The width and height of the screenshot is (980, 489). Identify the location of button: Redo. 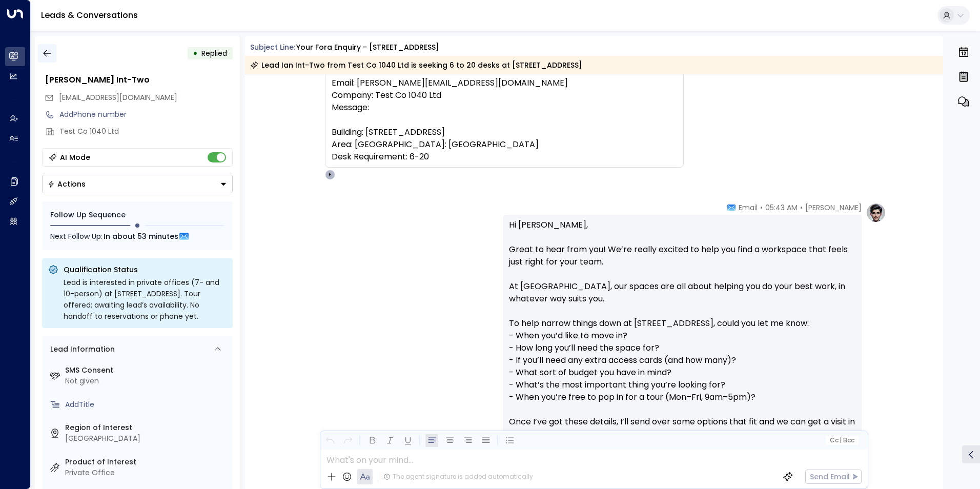
(348, 440).